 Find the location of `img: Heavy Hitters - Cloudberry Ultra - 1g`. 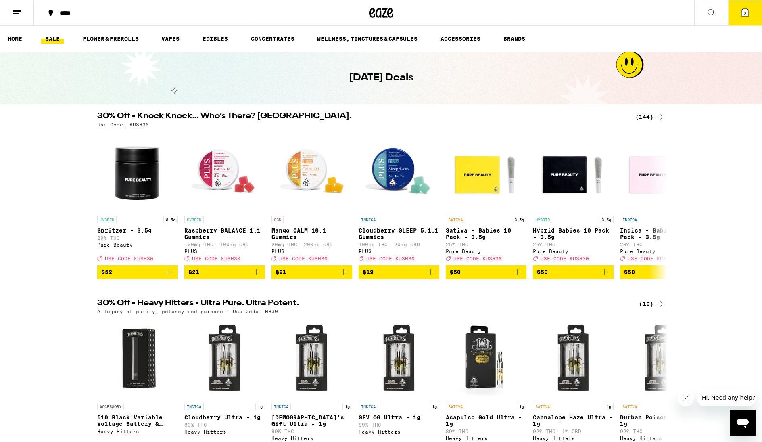

img: Heavy Hitters - Cloudberry Ultra - 1g is located at coordinates (225, 358).